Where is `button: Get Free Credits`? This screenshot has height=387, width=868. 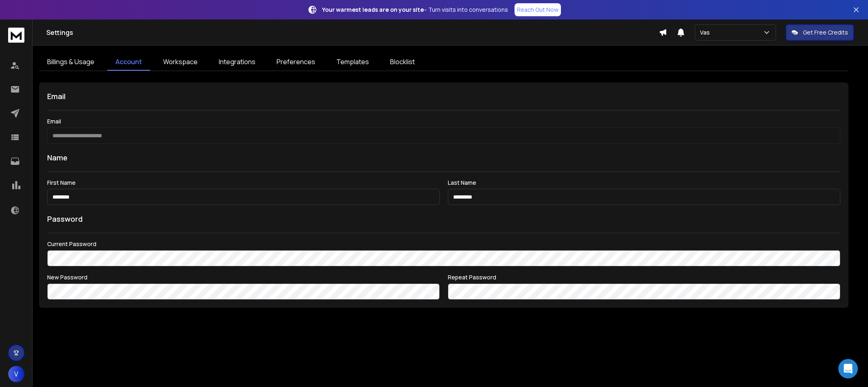
button: Get Free Credits is located at coordinates (819, 32).